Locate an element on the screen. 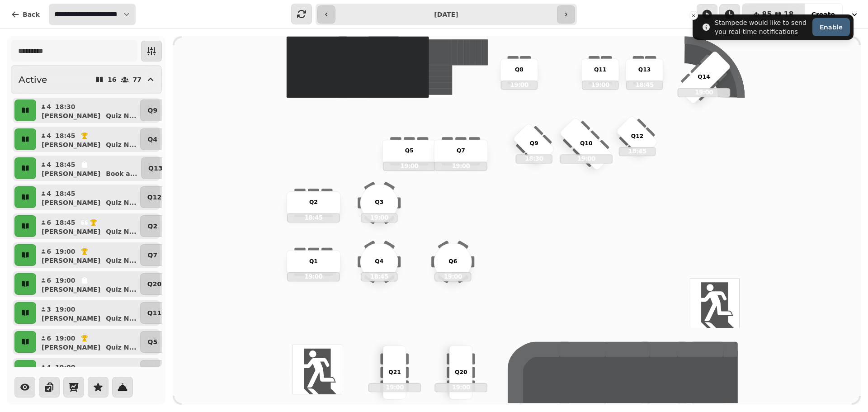 The height and width of the screenshot is (412, 868). button: Close toast is located at coordinates (693, 15).